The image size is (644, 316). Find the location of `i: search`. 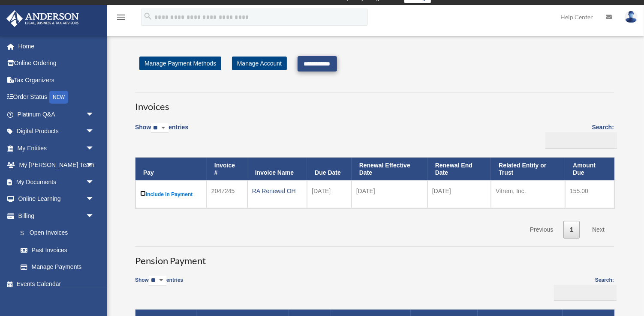

i: search is located at coordinates (148, 16).